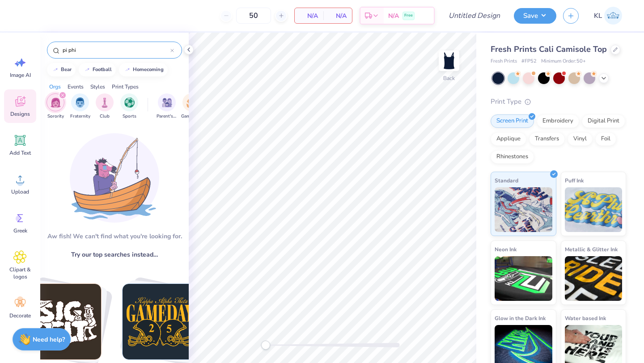 Image resolution: width=644 pixels, height=363 pixels. I want to click on img: Loading..., so click(115, 178).